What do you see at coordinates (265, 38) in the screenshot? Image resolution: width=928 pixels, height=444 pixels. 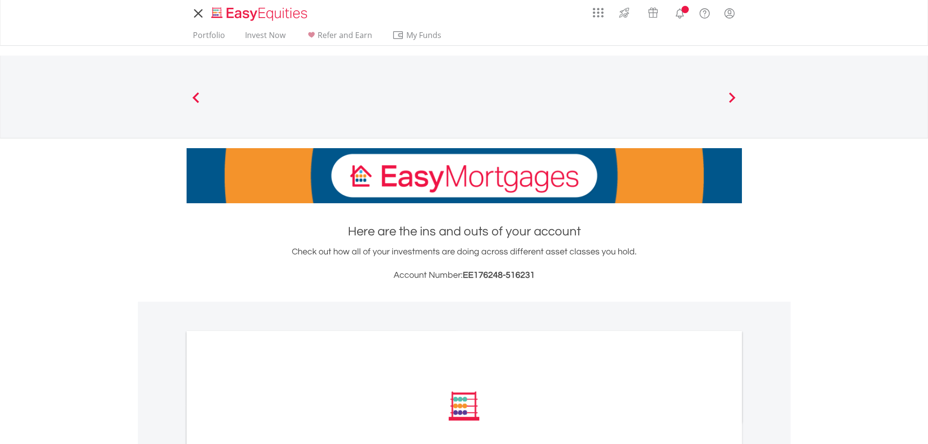 I see `a: Invest Now` at bounding box center [265, 38].